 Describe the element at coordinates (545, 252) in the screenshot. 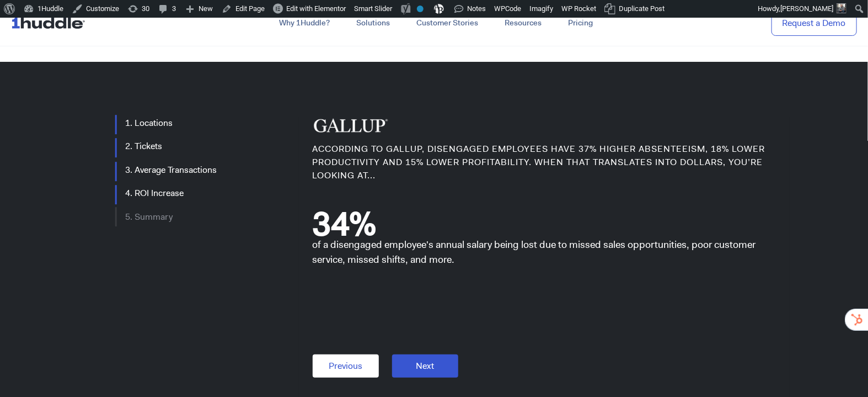

I see `h5: of a disengaged employee's annual salary being lost due to missed sales opportunities, poor custo...` at that location.